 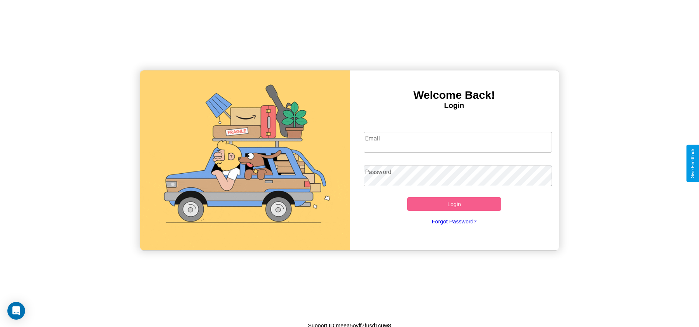 What do you see at coordinates (693, 163) in the screenshot?
I see `div: Give Feedback` at bounding box center [693, 163].